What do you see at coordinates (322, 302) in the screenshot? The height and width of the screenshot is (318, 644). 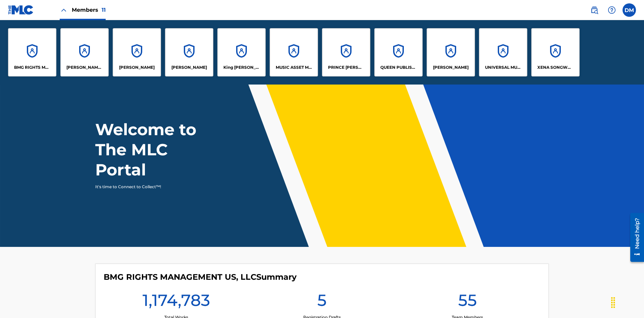 I see `h1: 5` at bounding box center [322, 302].